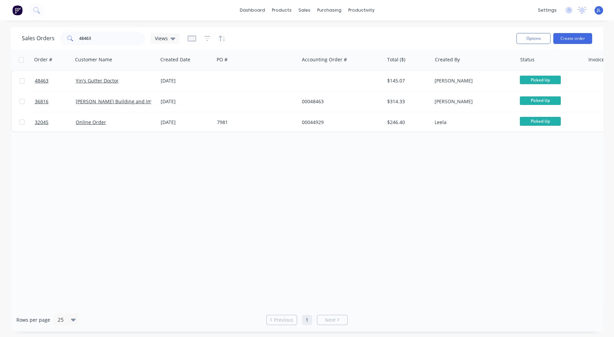 The width and height of the screenshot is (614, 337). What do you see at coordinates (175, 60) in the screenshot?
I see `div: Created Date` at bounding box center [175, 60].